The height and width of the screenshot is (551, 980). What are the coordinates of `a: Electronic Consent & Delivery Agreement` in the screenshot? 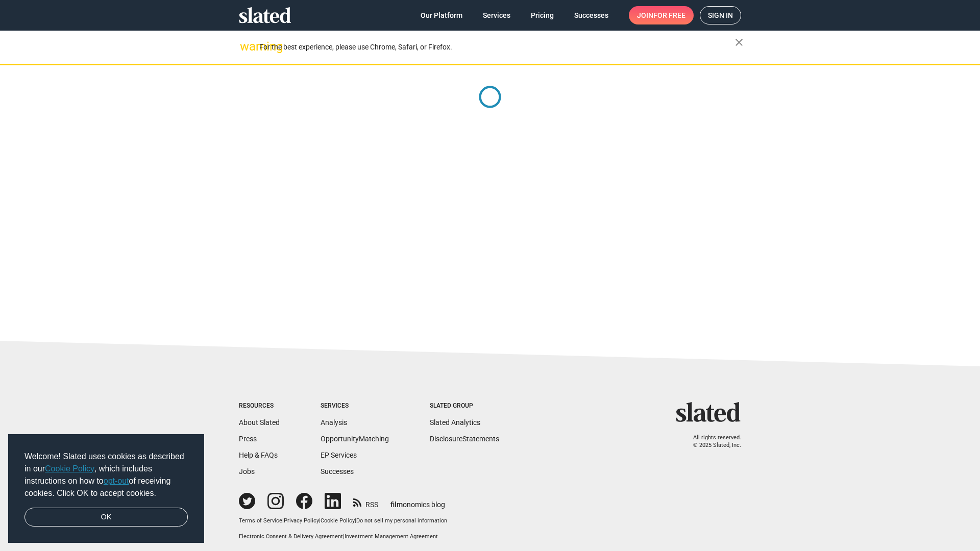 It's located at (291, 536).